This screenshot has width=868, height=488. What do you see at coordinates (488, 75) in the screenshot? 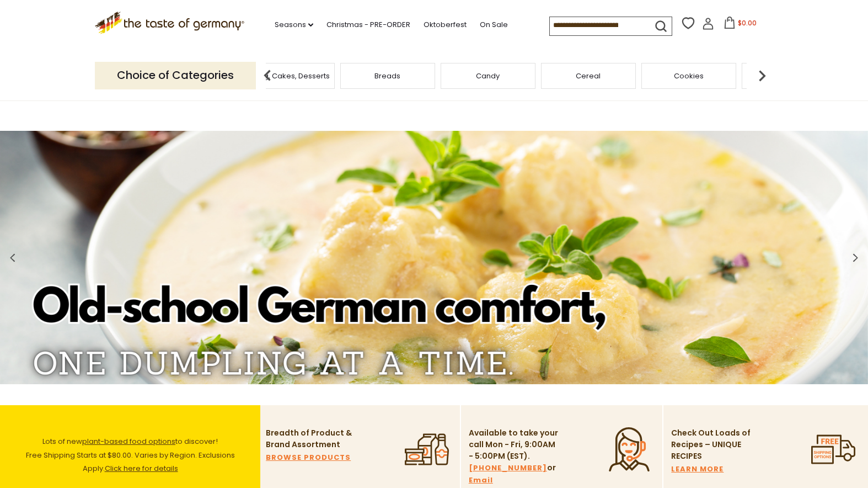
I see `a: Candy` at bounding box center [488, 75].